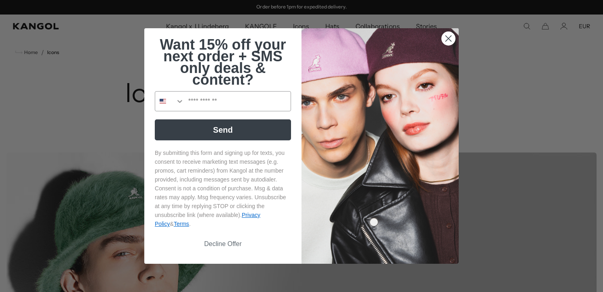 The image size is (603, 292). Describe the element at coordinates (223, 188) in the screenshot. I see `p: By submitting this form and signing up for texts, you consent to receive marketing text messages ...` at that location.